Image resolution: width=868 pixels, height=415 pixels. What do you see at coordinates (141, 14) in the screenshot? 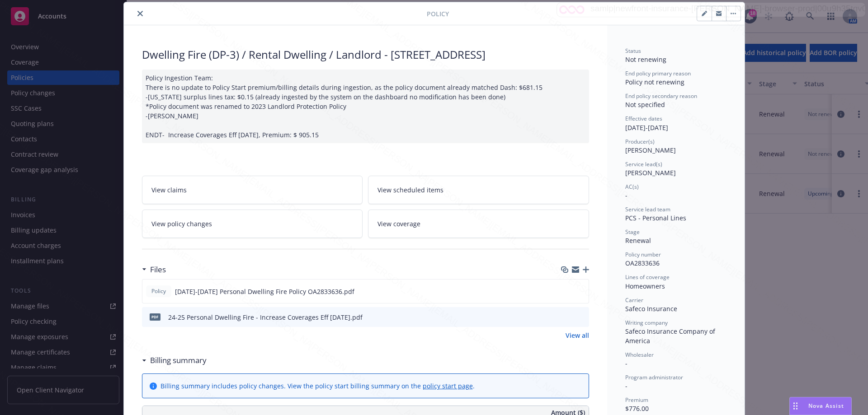
I see `button: close` at bounding box center [141, 14].